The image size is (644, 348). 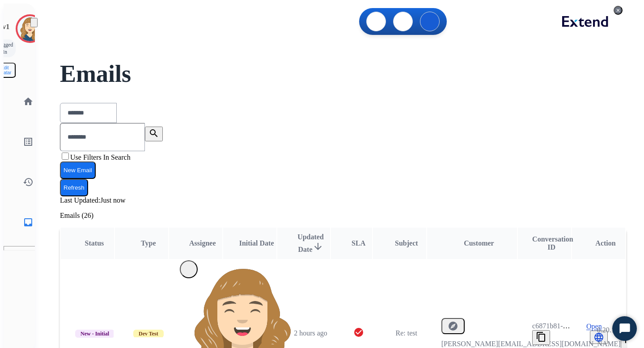 I want to click on p: 0.20.1027RC, so click(x=616, y=330).